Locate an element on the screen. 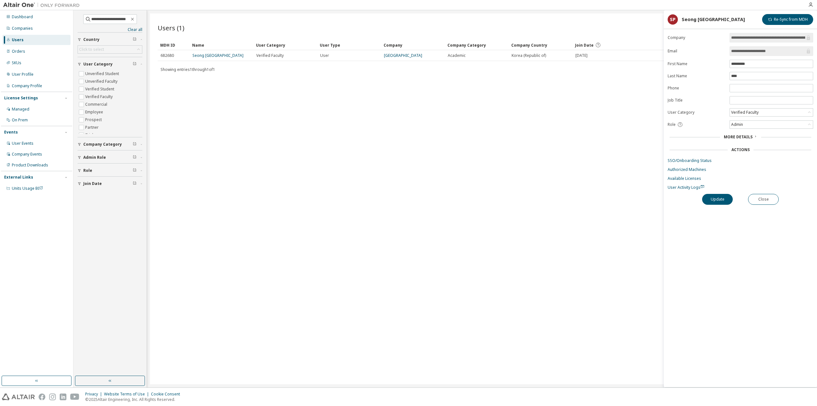 The image size is (817, 406). img: Altair One is located at coordinates (43, 5).